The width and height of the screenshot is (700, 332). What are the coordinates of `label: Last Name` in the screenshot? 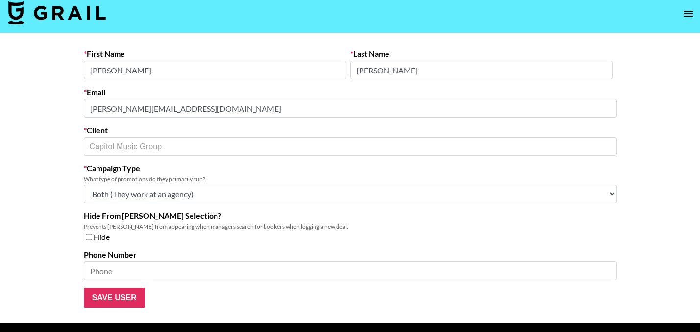 It's located at (482, 54).